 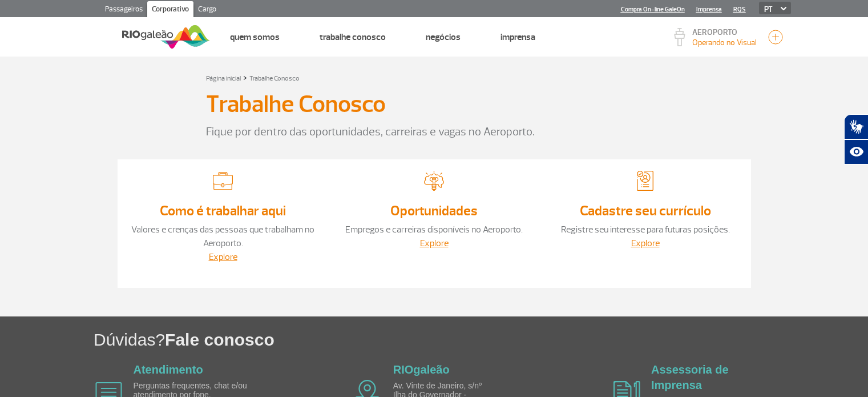 I want to click on p: AEROPORTO, so click(x=724, y=33).